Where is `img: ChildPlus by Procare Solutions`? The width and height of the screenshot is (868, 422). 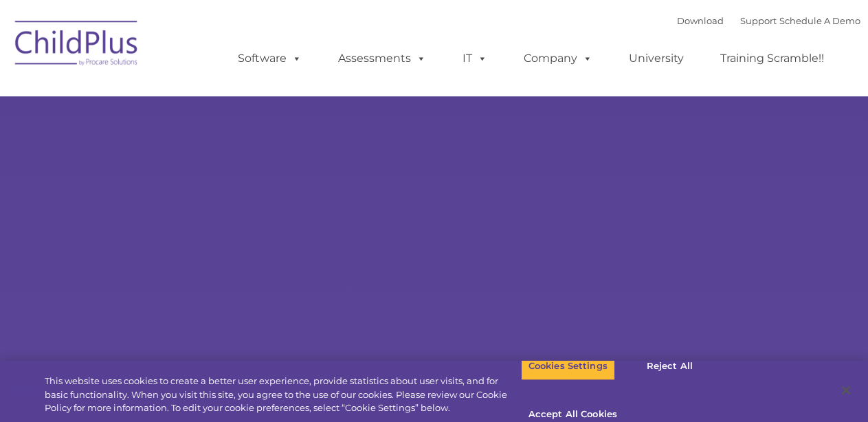 img: ChildPlus by Procare Solutions is located at coordinates (77, 46).